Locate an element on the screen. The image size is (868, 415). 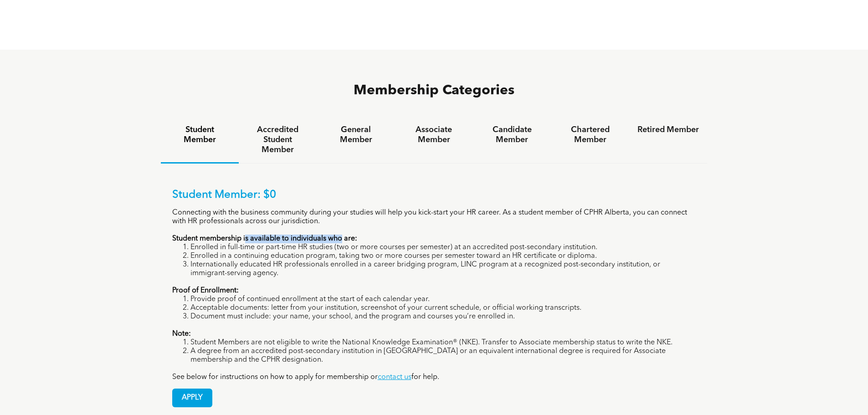
p: See below for instructions on how to apply for membership or for help. is located at coordinates (434, 377).